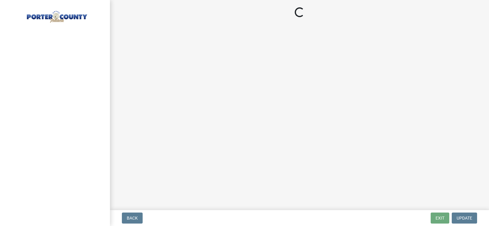 This screenshot has width=489, height=226. What do you see at coordinates (132, 218) in the screenshot?
I see `button: Back` at bounding box center [132, 218].